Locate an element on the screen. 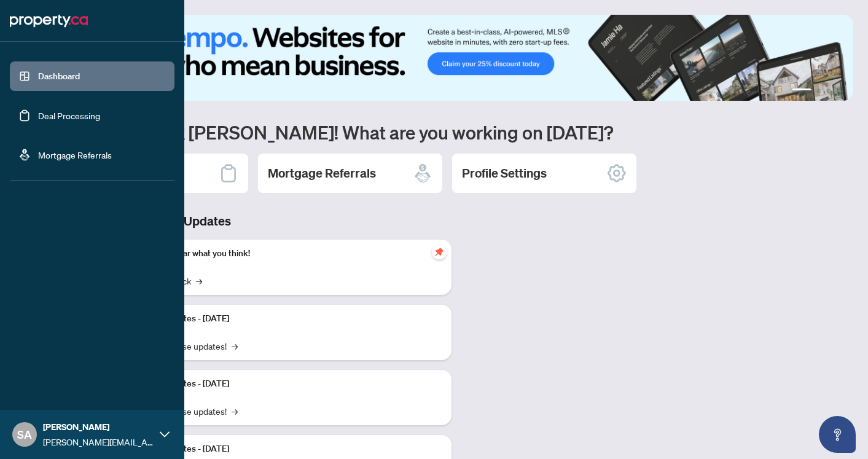  a: Mortgage Referrals is located at coordinates (75, 155).